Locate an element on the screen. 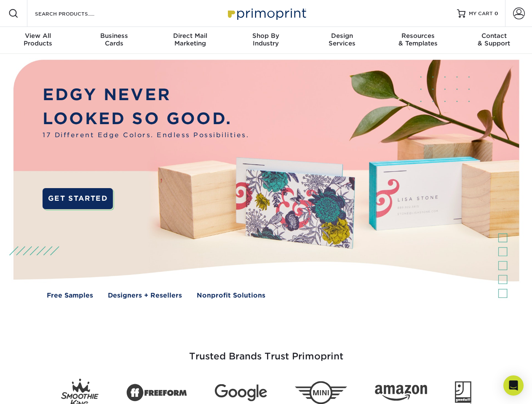  p: LOOKED SO GOOD. is located at coordinates (146, 119).